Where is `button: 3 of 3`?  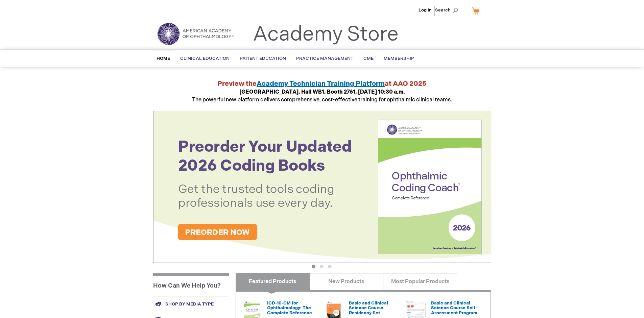 button: 3 of 3 is located at coordinates (330, 266).